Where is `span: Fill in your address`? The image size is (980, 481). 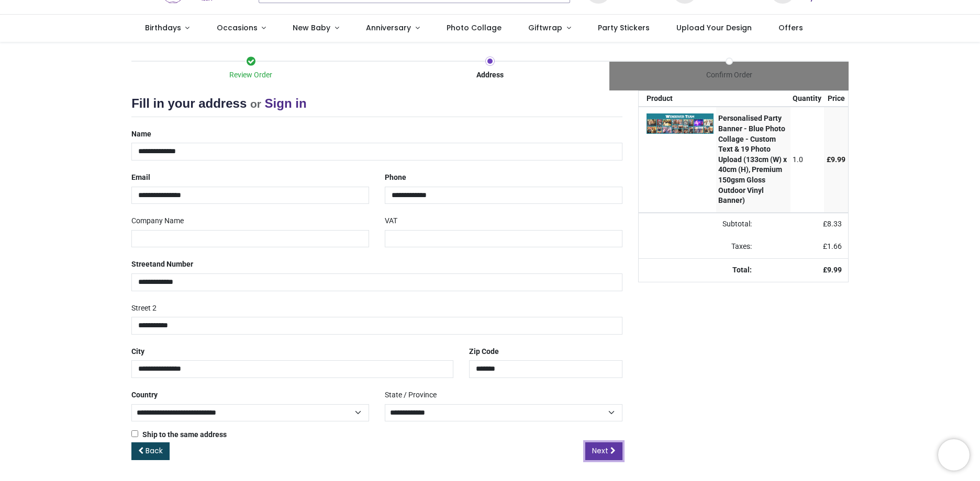
span: Fill in your address is located at coordinates (189, 103).